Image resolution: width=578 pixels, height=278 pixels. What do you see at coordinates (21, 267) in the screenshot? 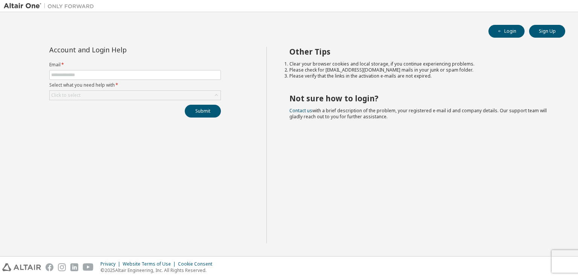
I see `img: altair_logo.svg` at bounding box center [21, 267].